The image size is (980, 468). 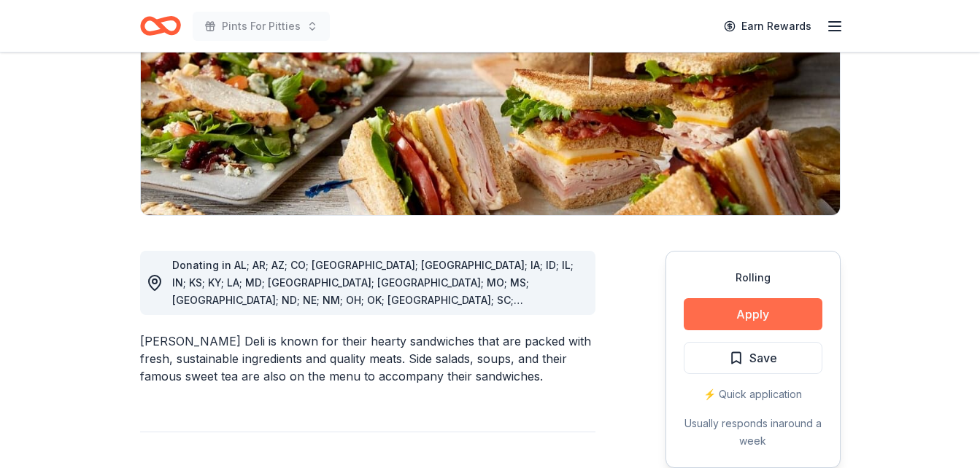 What do you see at coordinates (753, 278) in the screenshot?
I see `div: Rolling` at bounding box center [753, 278].